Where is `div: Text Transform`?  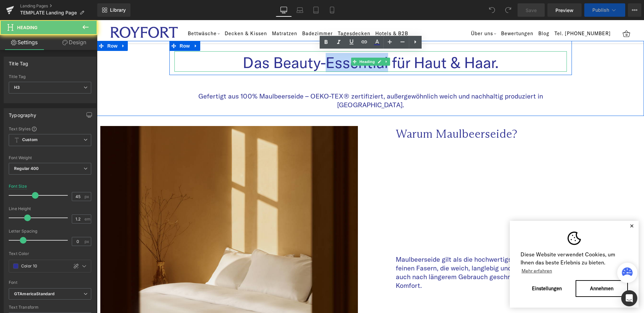 div: Text Transform is located at coordinates (50, 307).